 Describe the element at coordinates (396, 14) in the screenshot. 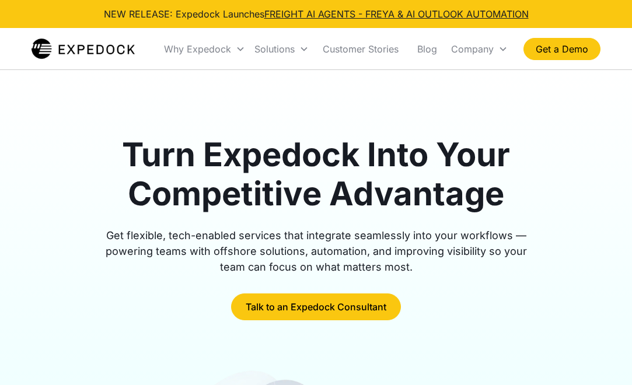

I see `a: FREIGHT AI AGENTS - FREYA & AI OUTLOOK AUTOMATION` at that location.